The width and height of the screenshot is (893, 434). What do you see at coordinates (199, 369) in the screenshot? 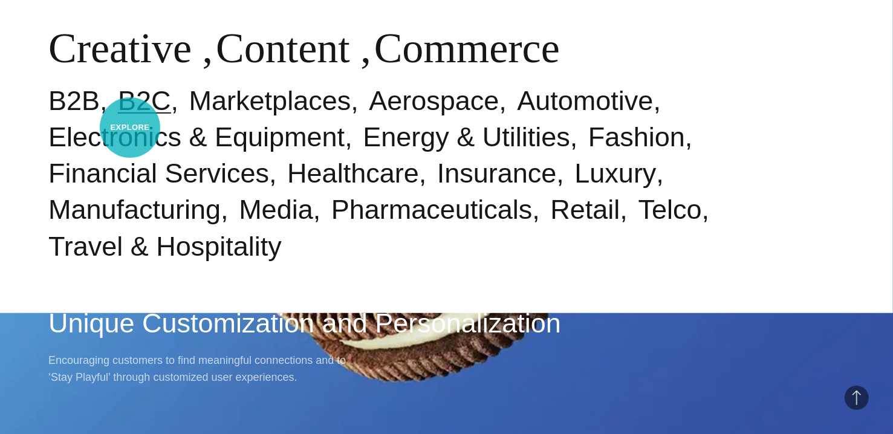
I see `p: Encouraging customers to find meaningful connections and to ‘Stay Playful’ through customized use...` at bounding box center [199, 369].